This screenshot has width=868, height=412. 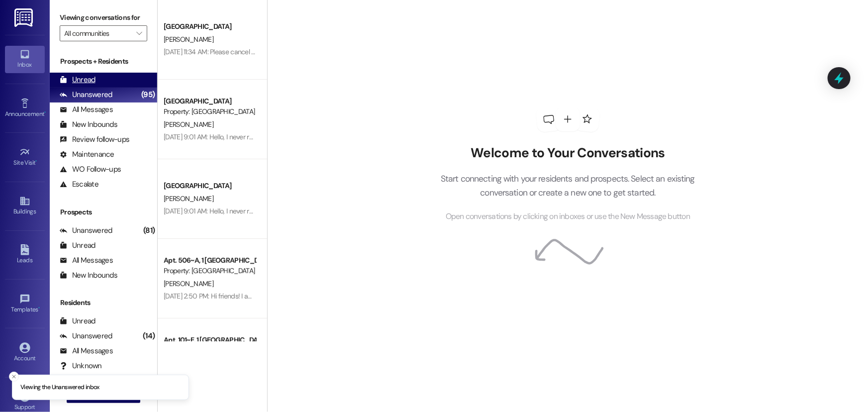 I want to click on a: Buildings, so click(x=25, y=206).